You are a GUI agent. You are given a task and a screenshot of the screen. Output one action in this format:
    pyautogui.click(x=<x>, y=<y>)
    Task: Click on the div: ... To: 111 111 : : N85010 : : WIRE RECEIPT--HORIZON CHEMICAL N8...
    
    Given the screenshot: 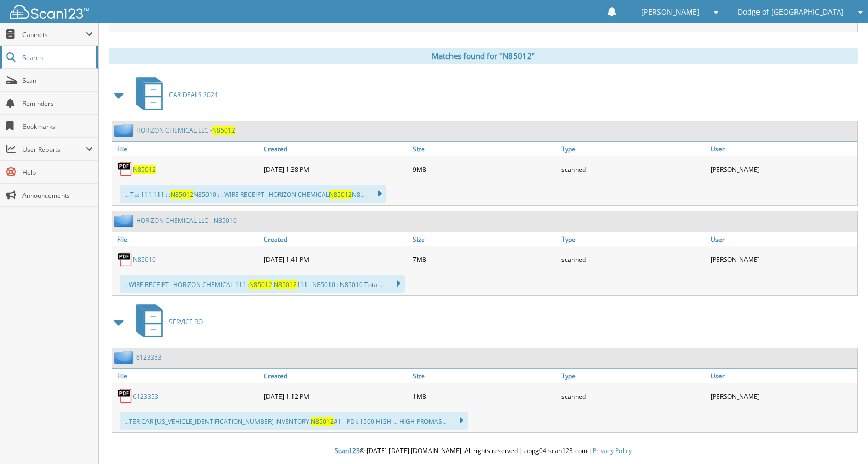 What is the action you would take?
    pyautogui.click(x=253, y=193)
    